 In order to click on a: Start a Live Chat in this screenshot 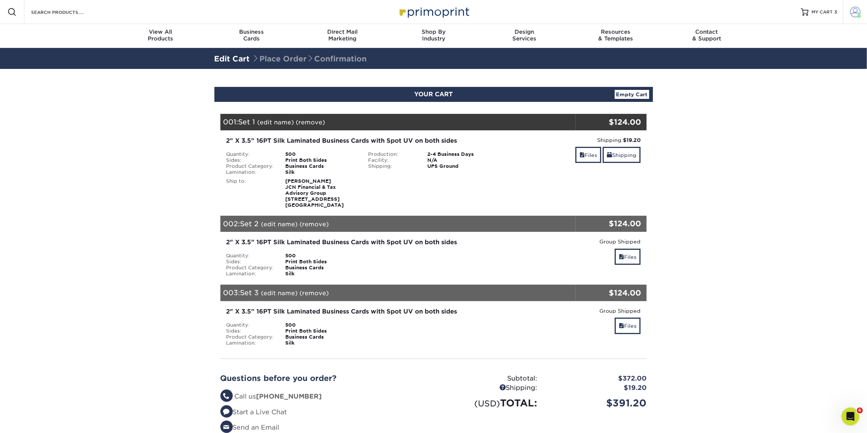, I will do `click(254, 412)`.